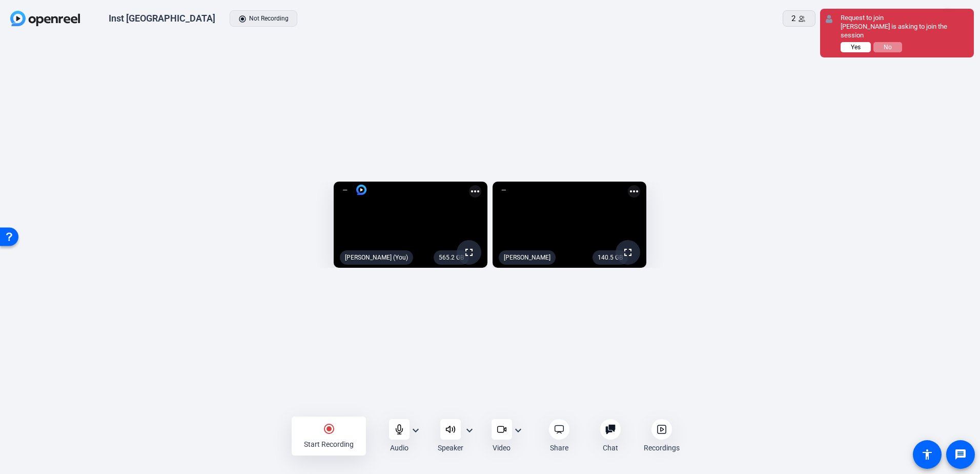 The width and height of the screenshot is (980, 474). Describe the element at coordinates (888, 47) in the screenshot. I see `button: No` at that location.